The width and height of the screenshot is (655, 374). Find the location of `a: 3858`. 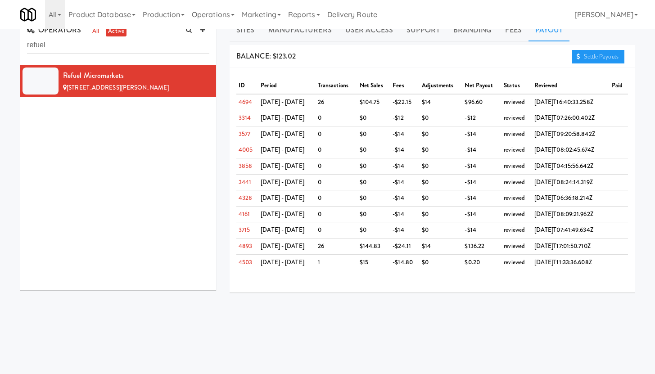

a: 3858 is located at coordinates (245, 166).